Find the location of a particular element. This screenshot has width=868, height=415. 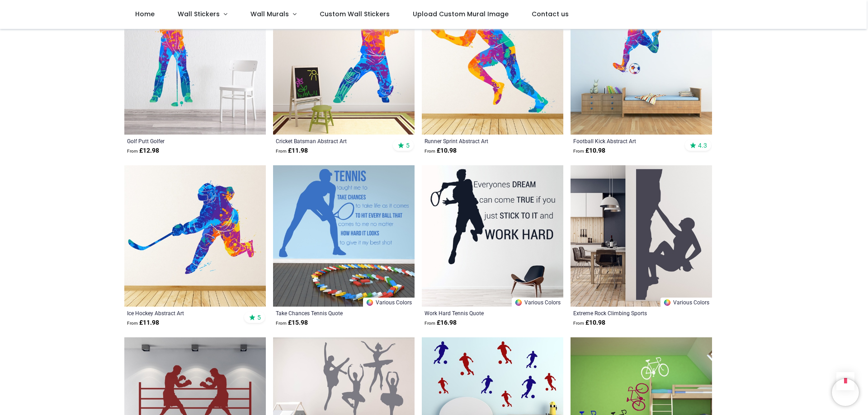

img: Work Hard Tennis Quote Wall Sticker is located at coordinates (492, 236).